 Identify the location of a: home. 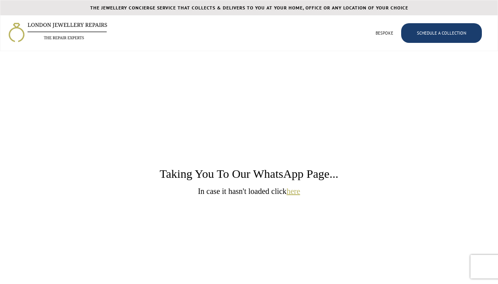
(58, 32).